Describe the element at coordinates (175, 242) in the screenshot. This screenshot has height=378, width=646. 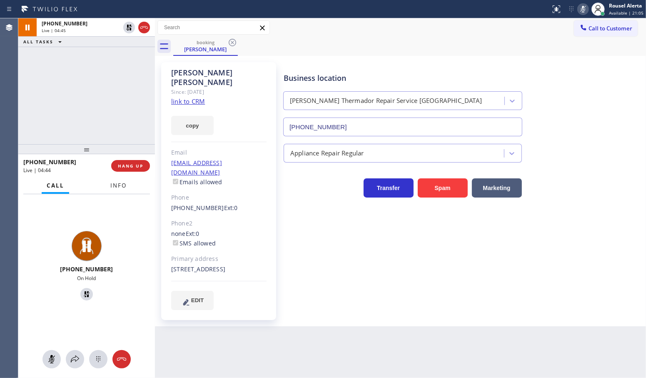
I see `input: SMS allowed` at that location.